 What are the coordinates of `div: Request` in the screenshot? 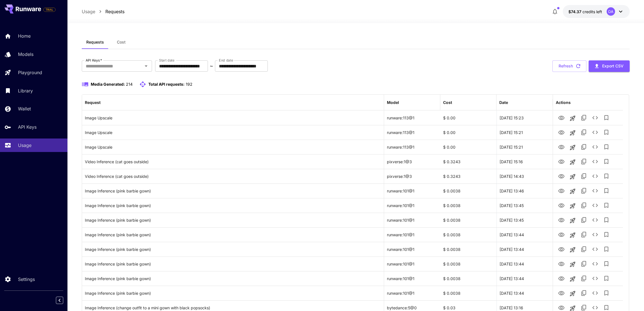 It's located at (93, 102).